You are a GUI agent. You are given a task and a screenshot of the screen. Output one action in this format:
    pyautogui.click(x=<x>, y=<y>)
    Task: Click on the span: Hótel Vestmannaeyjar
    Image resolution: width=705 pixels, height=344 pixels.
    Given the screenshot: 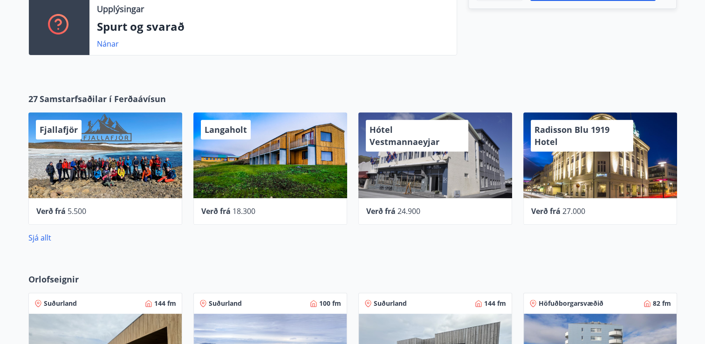 What is the action you would take?
    pyautogui.click(x=404, y=136)
    